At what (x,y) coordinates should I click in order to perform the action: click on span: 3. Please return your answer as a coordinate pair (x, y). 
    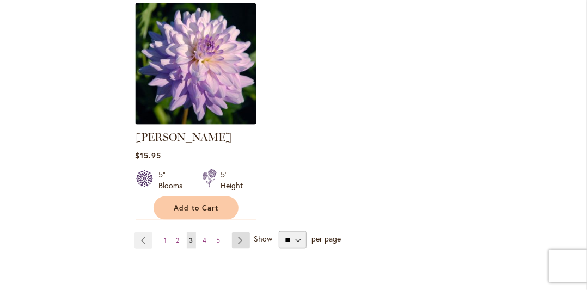
    Looking at the image, I should click on (191, 240).